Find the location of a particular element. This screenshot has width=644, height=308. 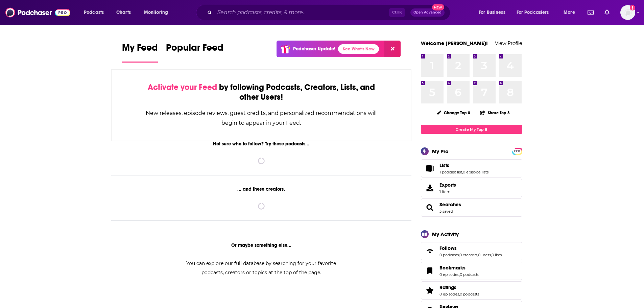

svg: Add a profile image is located at coordinates (632, 8).